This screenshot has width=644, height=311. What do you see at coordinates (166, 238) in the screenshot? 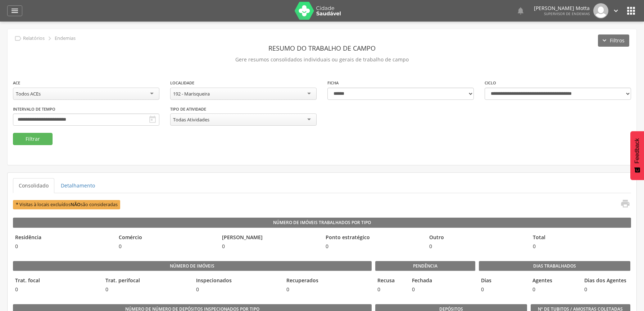
I see `legend: Comércio` at bounding box center [166, 238].